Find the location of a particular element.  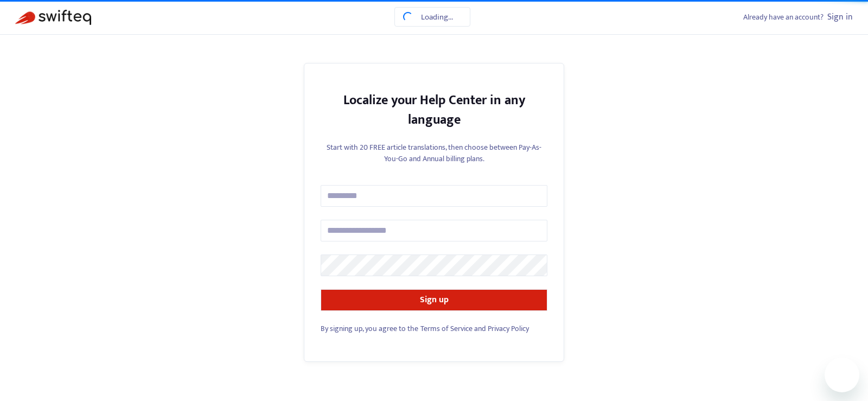

span: By signing up, you agree to the is located at coordinates (370, 329).